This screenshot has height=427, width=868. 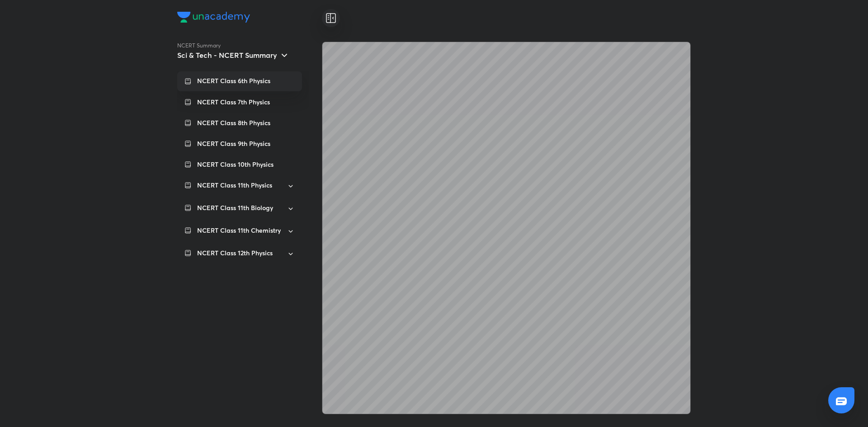 I want to click on p: NCERT Class 9th Physics, so click(x=234, y=144).